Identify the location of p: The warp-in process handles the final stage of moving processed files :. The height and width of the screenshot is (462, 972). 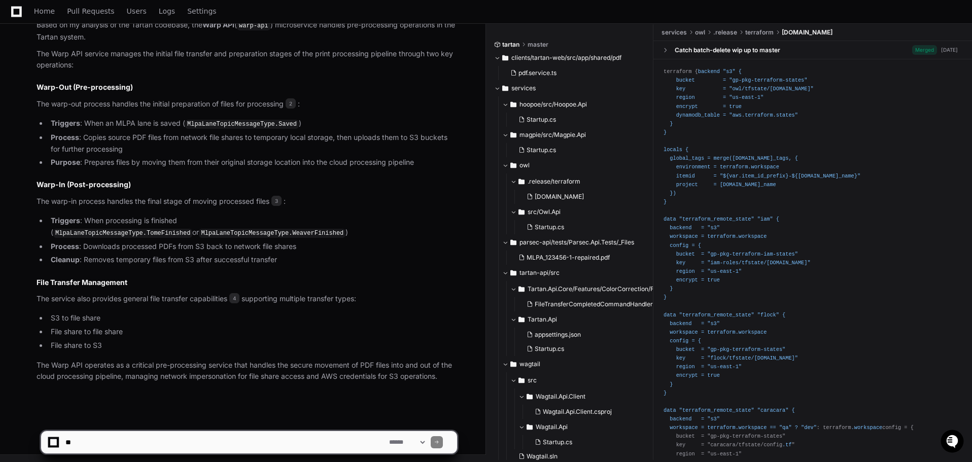
(247, 201).